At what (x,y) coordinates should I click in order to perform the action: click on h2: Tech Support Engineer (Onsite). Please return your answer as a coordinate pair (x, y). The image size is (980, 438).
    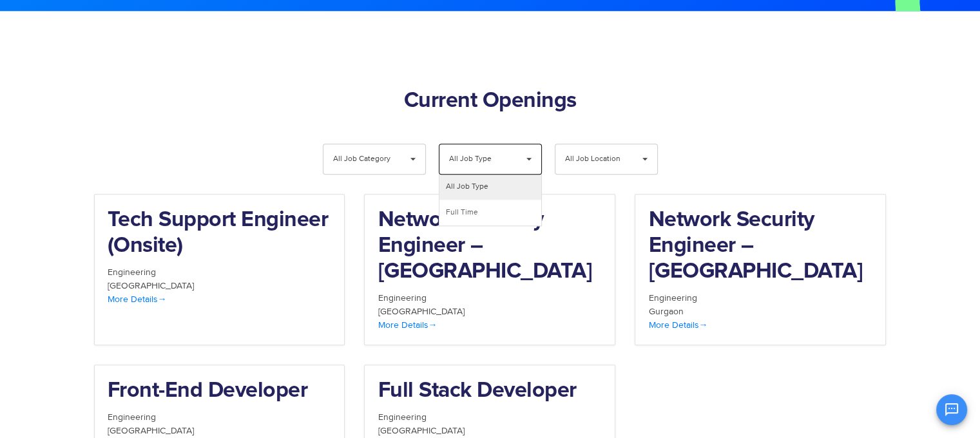
    Looking at the image, I should click on (220, 233).